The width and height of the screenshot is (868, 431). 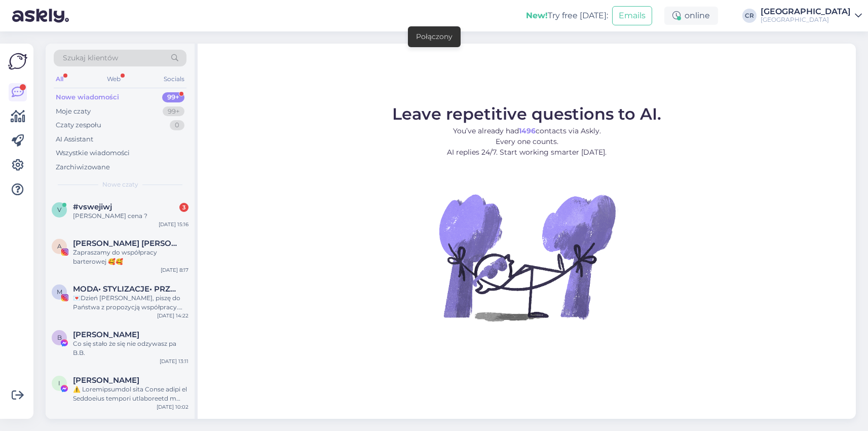 What do you see at coordinates (126, 289) in the screenshot?
I see `span: MODA• STYLIZACJE• PRZEGLĄDY KOLEKCJI` at bounding box center [126, 289].